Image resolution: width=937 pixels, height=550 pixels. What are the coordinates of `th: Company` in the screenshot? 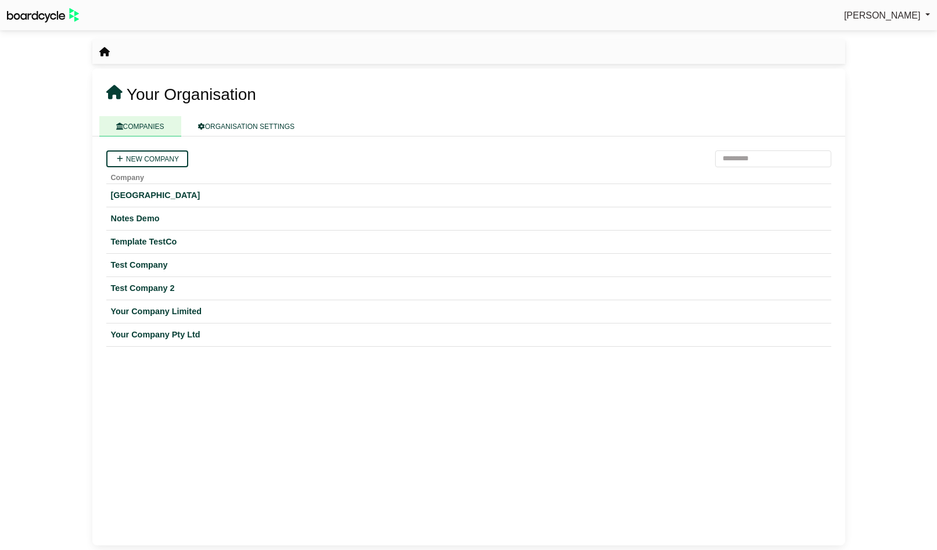 It's located at (469, 175).